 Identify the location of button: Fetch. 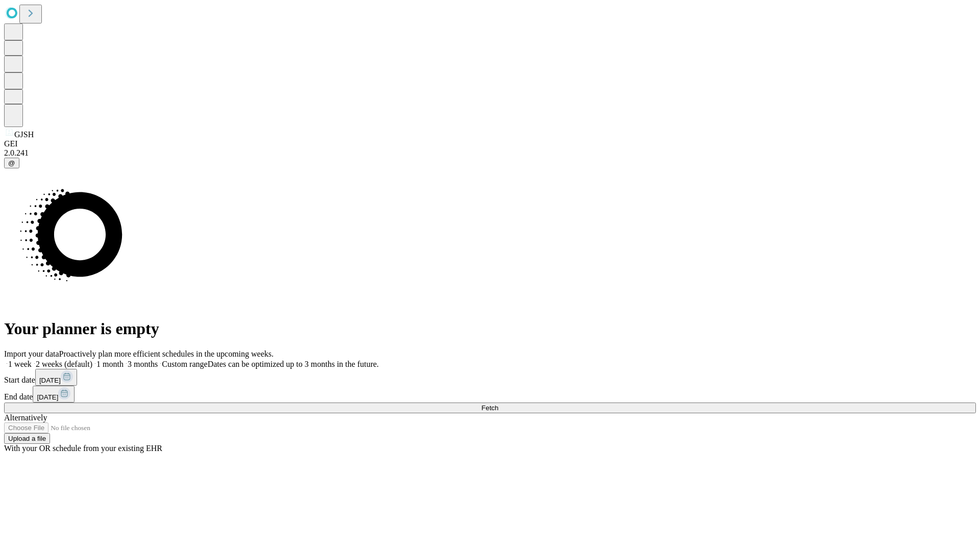
(490, 408).